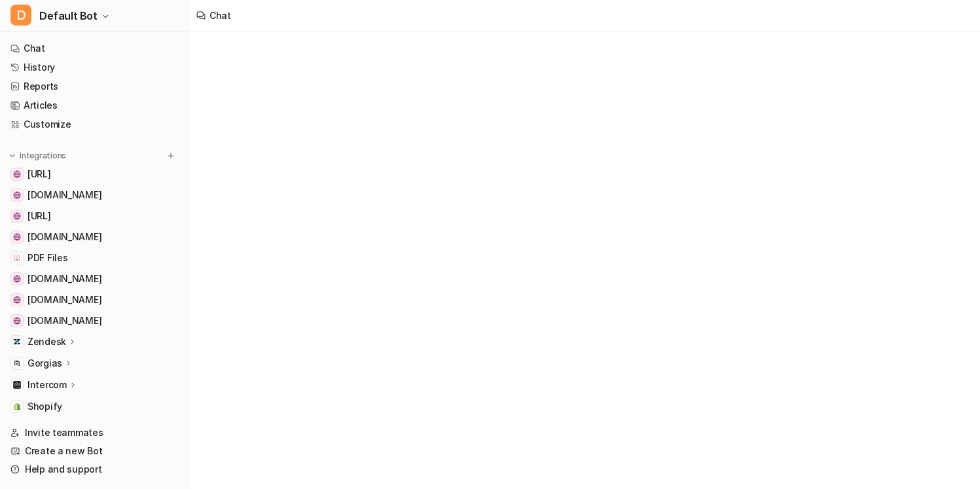 Image resolution: width=980 pixels, height=489 pixels. Describe the element at coordinates (17, 195) in the screenshot. I see `img: mail.google.com` at that location.